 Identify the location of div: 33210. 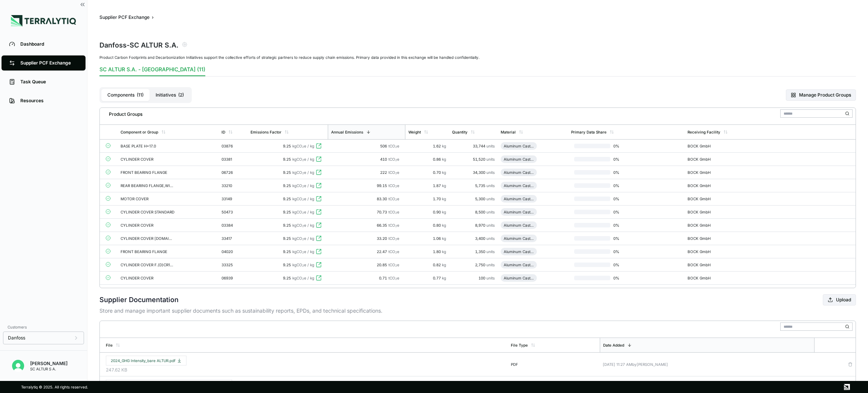
(233, 185).